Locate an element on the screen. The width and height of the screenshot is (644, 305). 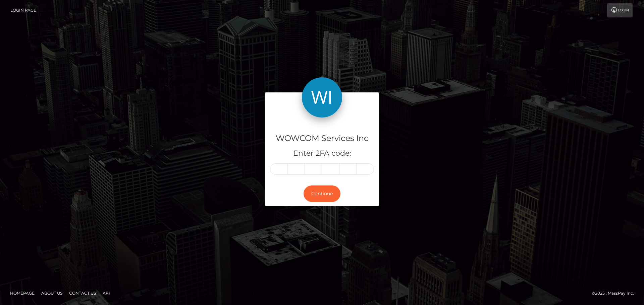
a: About Us is located at coordinates (52, 293).